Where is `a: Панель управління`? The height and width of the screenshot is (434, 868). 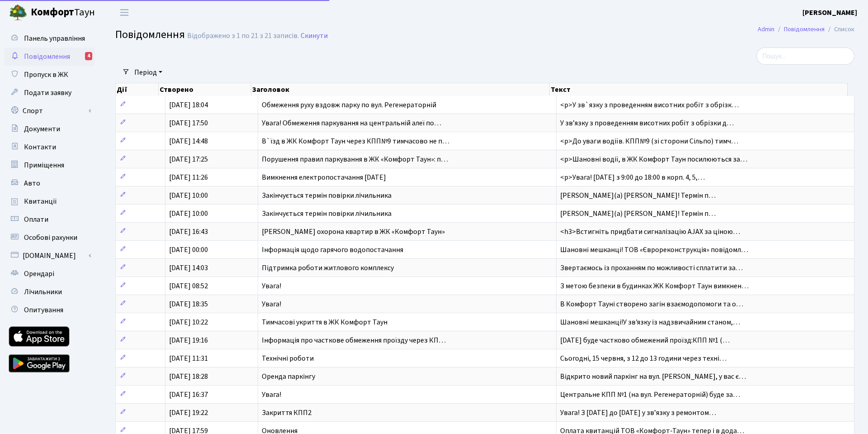
a: Панель управління is located at coordinates (49, 38).